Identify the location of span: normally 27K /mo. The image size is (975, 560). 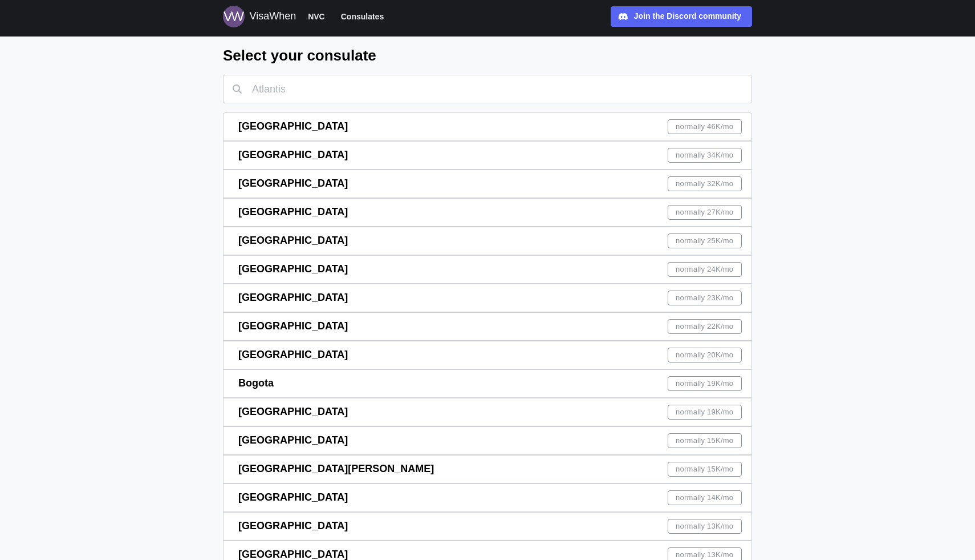
(704, 212).